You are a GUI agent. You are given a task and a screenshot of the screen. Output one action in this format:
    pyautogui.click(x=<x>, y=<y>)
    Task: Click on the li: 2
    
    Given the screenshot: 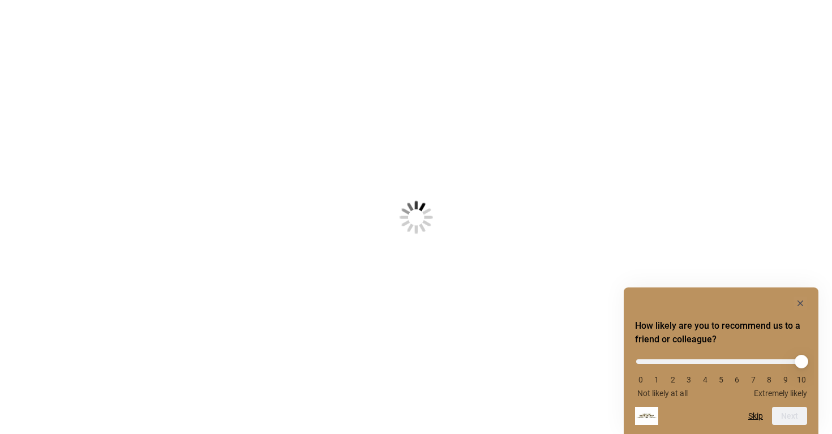 What is the action you would take?
    pyautogui.click(x=673, y=380)
    